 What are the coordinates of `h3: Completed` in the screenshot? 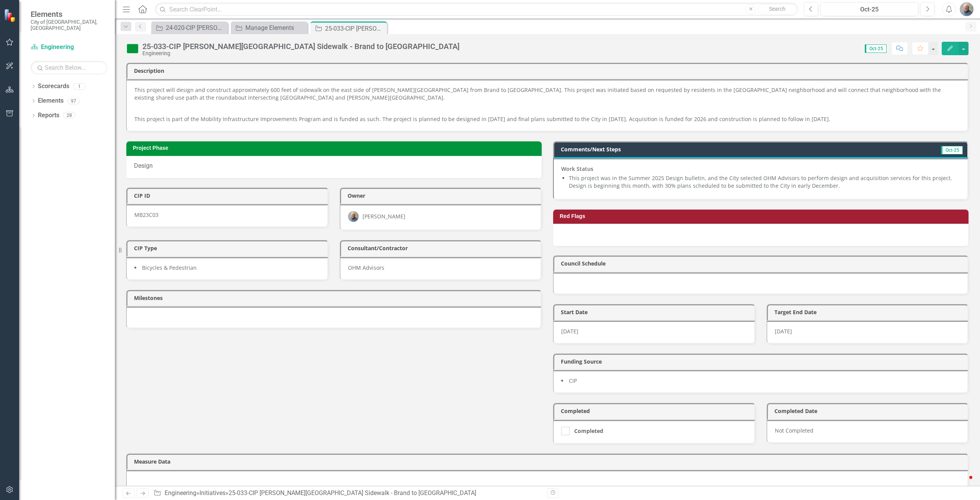 It's located at (656, 411).